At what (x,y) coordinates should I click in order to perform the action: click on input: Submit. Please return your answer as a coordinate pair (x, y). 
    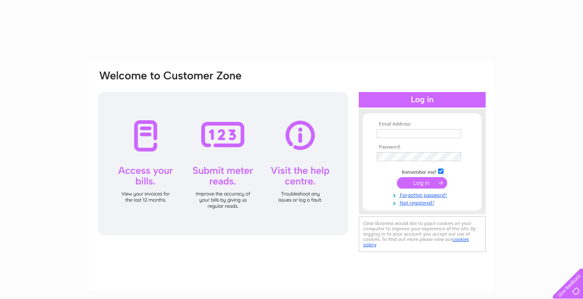
    Looking at the image, I should click on (421, 183).